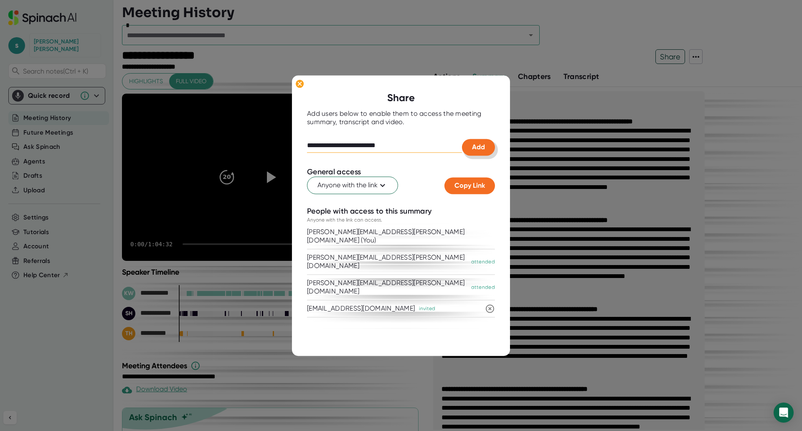  Describe the element at coordinates (353, 185) in the screenshot. I see `button: Anyone with the link` at that location.